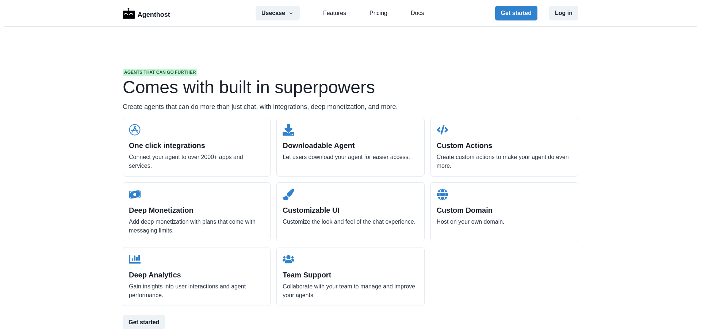 This screenshot has height=333, width=701. What do you see at coordinates (418, 13) in the screenshot?
I see `a: Docs` at bounding box center [418, 13].